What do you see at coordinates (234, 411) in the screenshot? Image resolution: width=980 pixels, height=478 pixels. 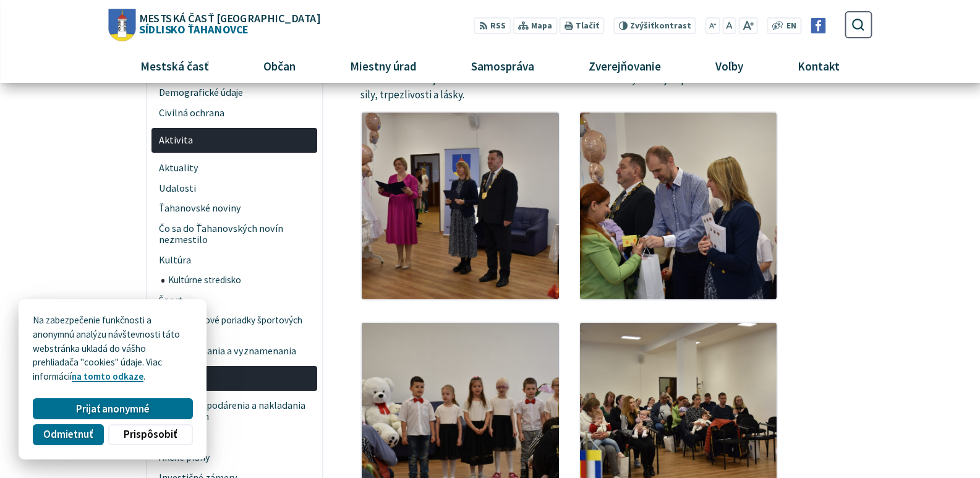 I see `a: Zásady hospodárenia a nakladania s majetkom` at bounding box center [234, 411].